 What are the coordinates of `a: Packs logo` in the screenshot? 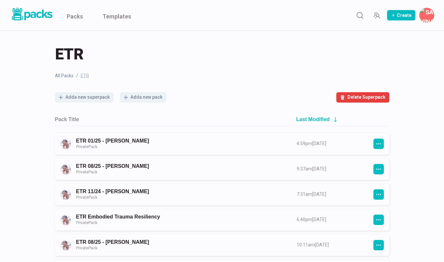 It's located at (32, 15).